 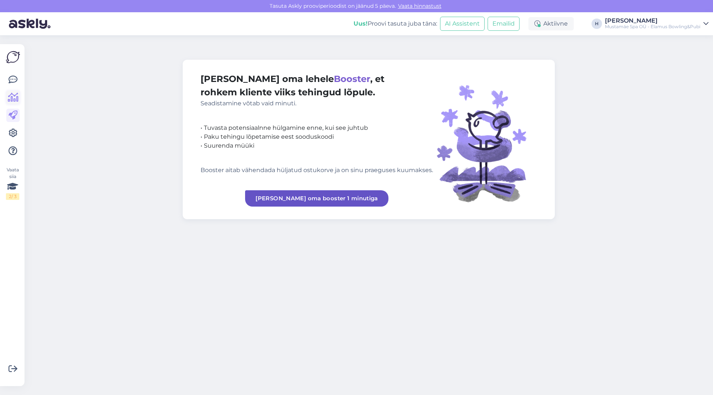 What do you see at coordinates (420, 6) in the screenshot?
I see `a: Vaata hinnastust` at bounding box center [420, 6].